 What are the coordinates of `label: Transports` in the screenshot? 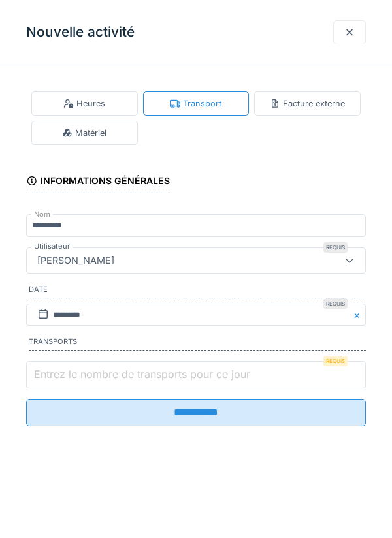 It's located at (198, 344).